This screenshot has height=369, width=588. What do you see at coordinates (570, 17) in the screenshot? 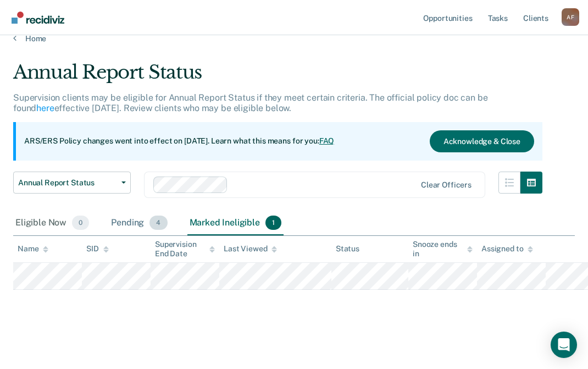
I see `button: Profile dropdown button` at bounding box center [570, 17].